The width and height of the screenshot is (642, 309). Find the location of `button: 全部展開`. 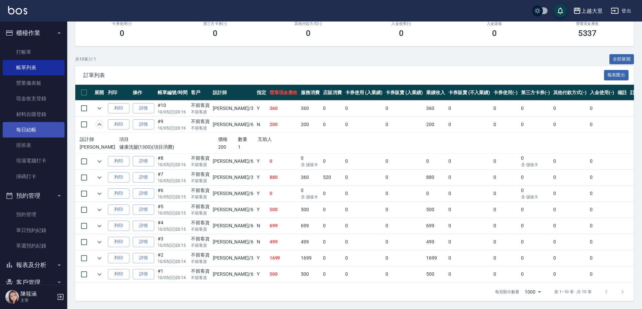

button: 全部展開 is located at coordinates (622, 59).